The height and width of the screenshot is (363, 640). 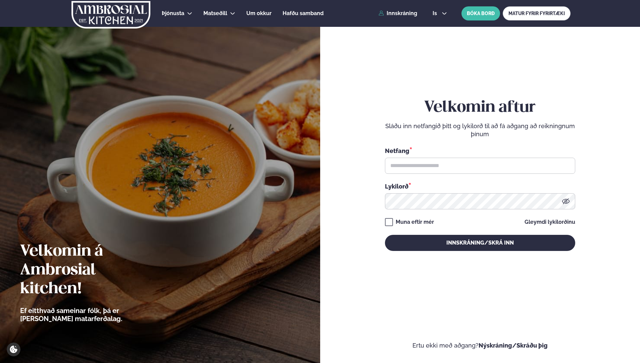 What do you see at coordinates (481, 13) in the screenshot?
I see `button: BÓKA BORÐ` at bounding box center [481, 13].